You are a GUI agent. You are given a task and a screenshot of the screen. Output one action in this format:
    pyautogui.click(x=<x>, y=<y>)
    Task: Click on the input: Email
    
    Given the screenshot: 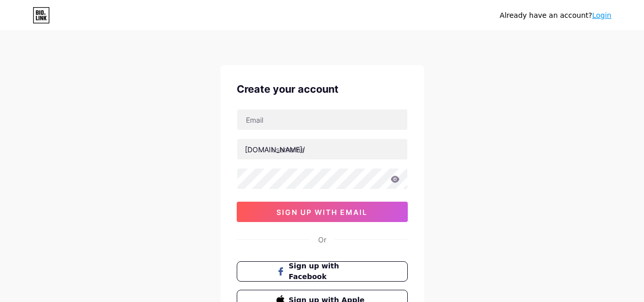 What is the action you would take?
    pyautogui.click(x=322, y=119)
    